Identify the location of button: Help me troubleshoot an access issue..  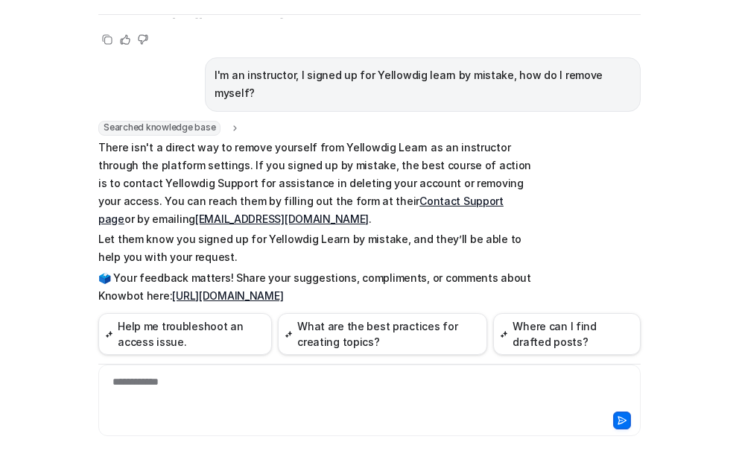
(185, 334).